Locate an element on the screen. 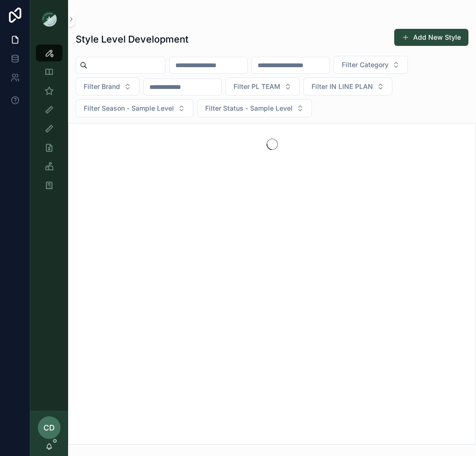 Image resolution: width=476 pixels, height=456 pixels. span: Filter Brand is located at coordinates (102, 87).